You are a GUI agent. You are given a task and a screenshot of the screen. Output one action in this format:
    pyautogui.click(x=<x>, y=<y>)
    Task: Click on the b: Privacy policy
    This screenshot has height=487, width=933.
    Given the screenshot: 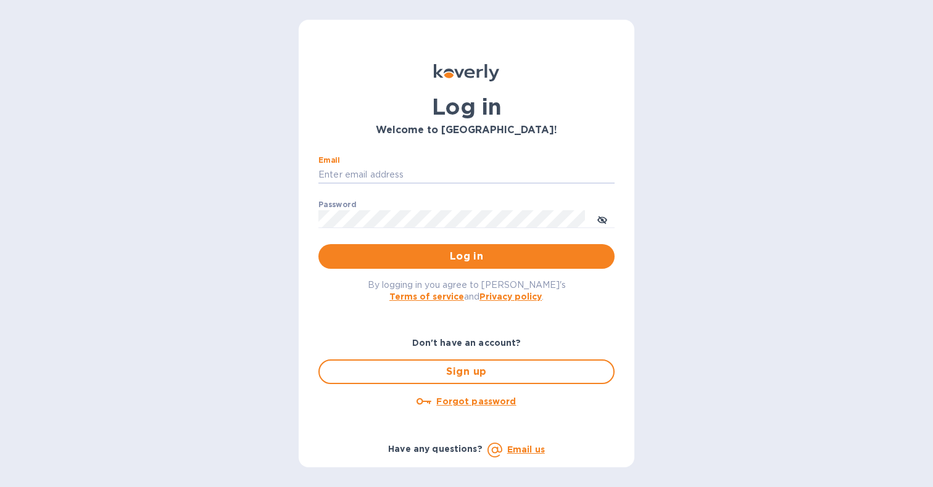 What is the action you would take?
    pyautogui.click(x=510, y=297)
    